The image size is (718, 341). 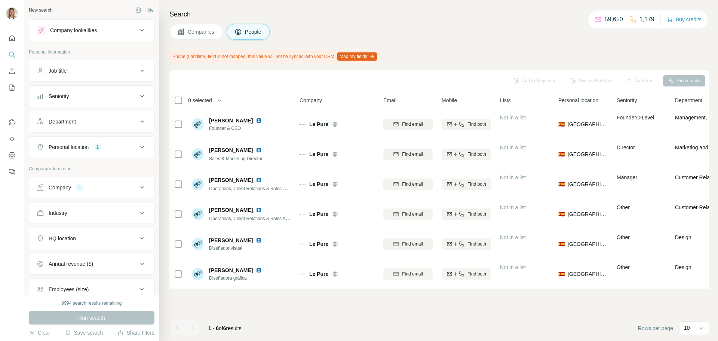 I want to click on span: Design, so click(x=683, y=237).